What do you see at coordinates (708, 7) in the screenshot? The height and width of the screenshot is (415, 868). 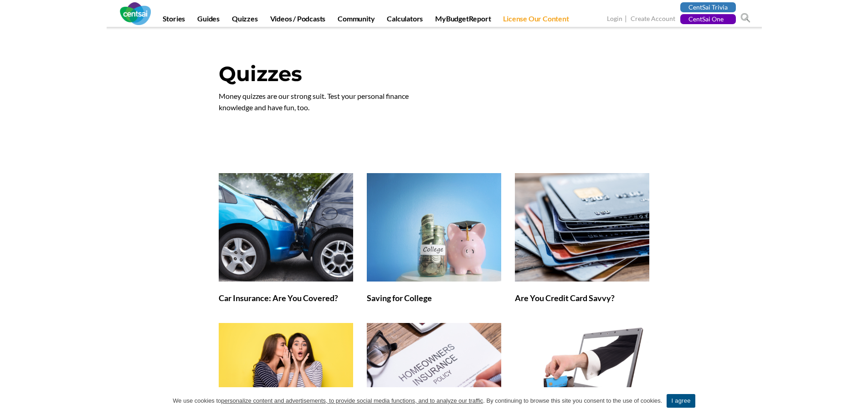 I see `a: CentSai Trivia` at bounding box center [708, 7].